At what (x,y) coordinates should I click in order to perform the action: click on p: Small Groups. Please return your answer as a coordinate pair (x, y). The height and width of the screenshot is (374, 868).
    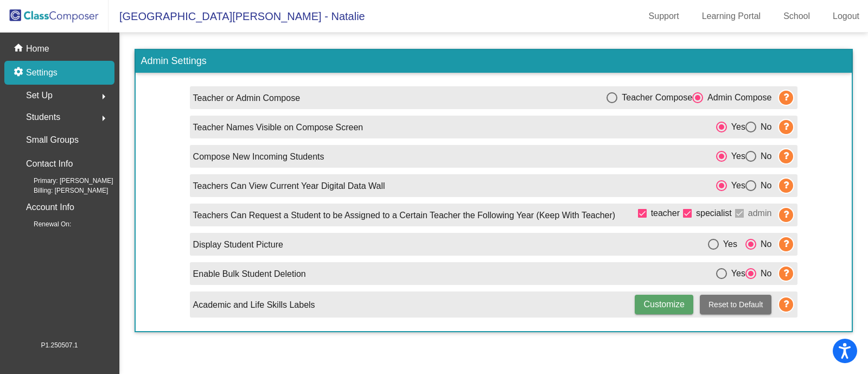
    Looking at the image, I should click on (52, 140).